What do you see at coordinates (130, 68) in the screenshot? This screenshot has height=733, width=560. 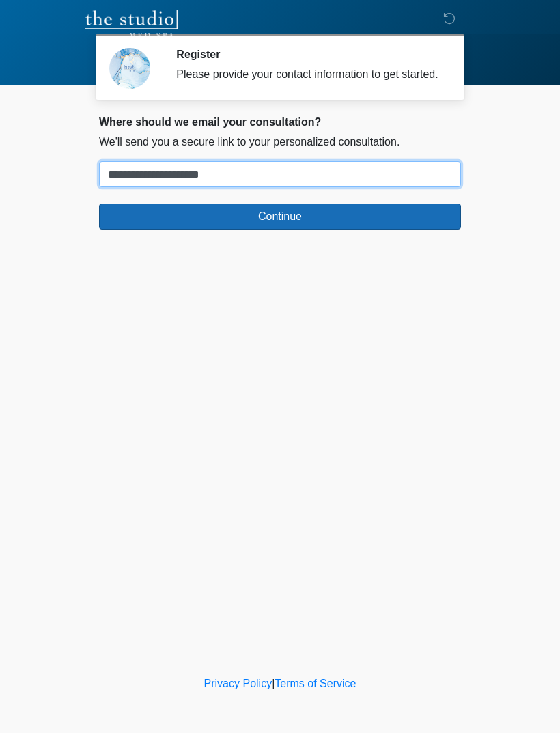 I see `img: Agent Avatar` at bounding box center [130, 68].